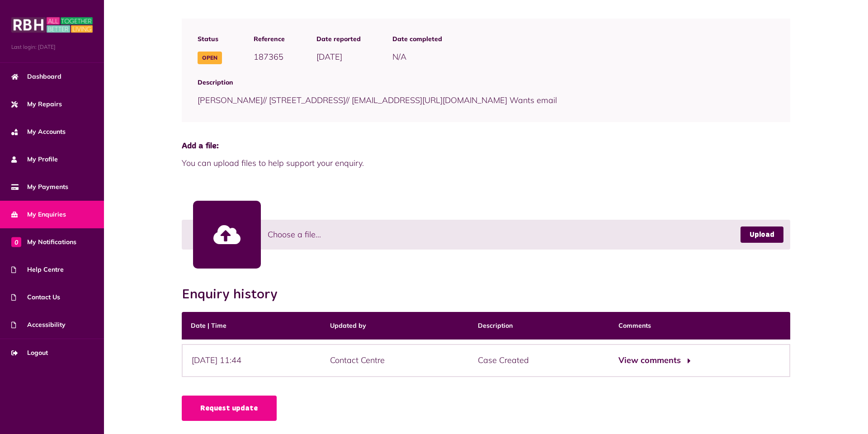  What do you see at coordinates (395, 326) in the screenshot?
I see `th: Updated by` at bounding box center [395, 326].